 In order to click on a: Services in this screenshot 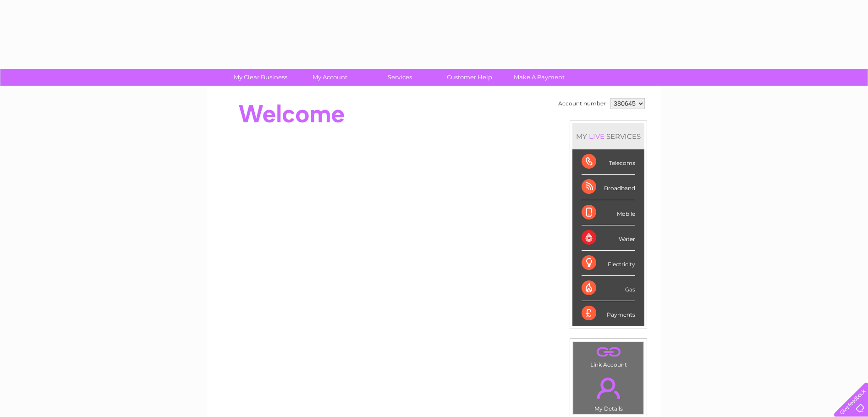, I will do `click(400, 77)`.